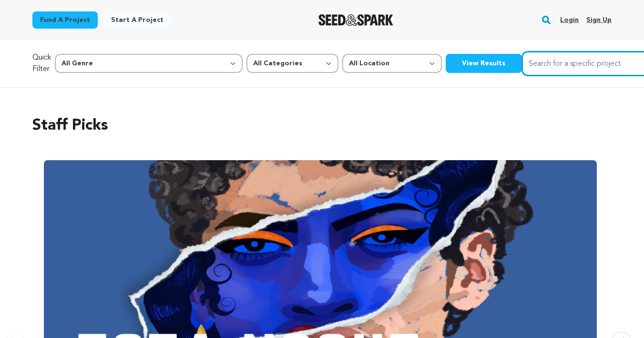 The image size is (644, 338). What do you see at coordinates (41, 63) in the screenshot?
I see `p: Quick Filter` at bounding box center [41, 63].